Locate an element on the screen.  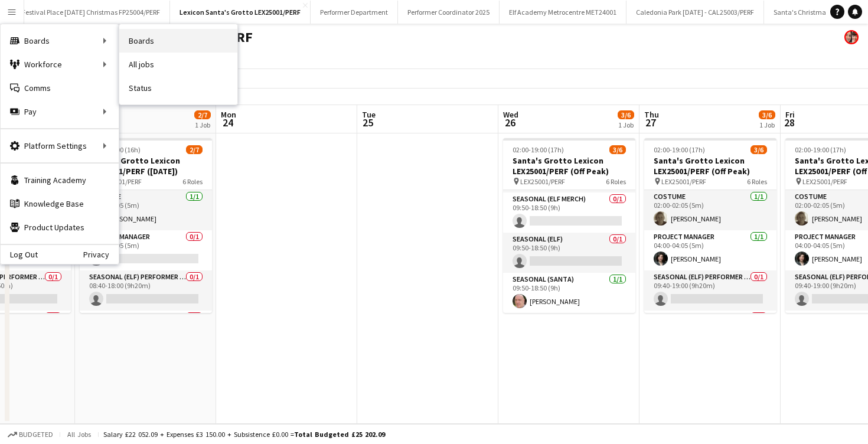
span: Wed is located at coordinates (511, 115).